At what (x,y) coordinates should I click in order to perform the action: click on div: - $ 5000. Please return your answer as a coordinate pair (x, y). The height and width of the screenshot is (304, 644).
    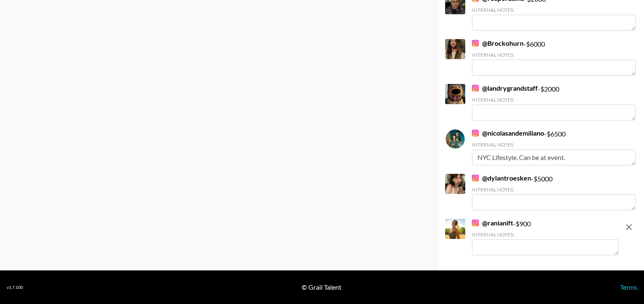
    Looking at the image, I should click on (554, 192).